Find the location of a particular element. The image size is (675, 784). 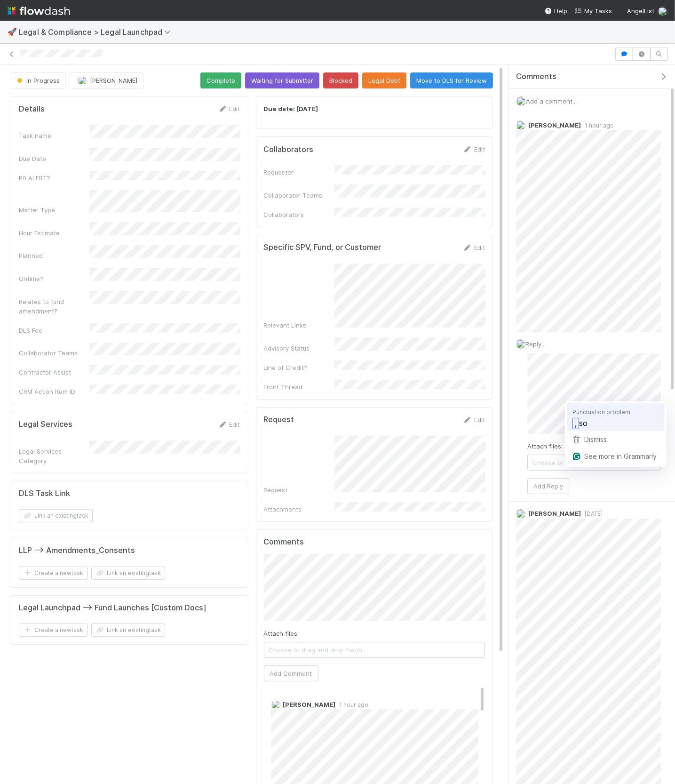

div: Attachments is located at coordinates (299, 509).